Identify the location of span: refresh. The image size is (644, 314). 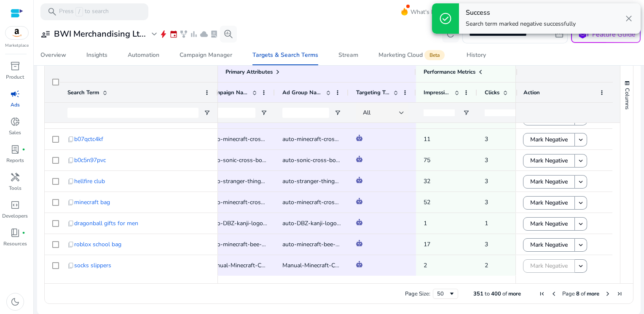
(450, 34).